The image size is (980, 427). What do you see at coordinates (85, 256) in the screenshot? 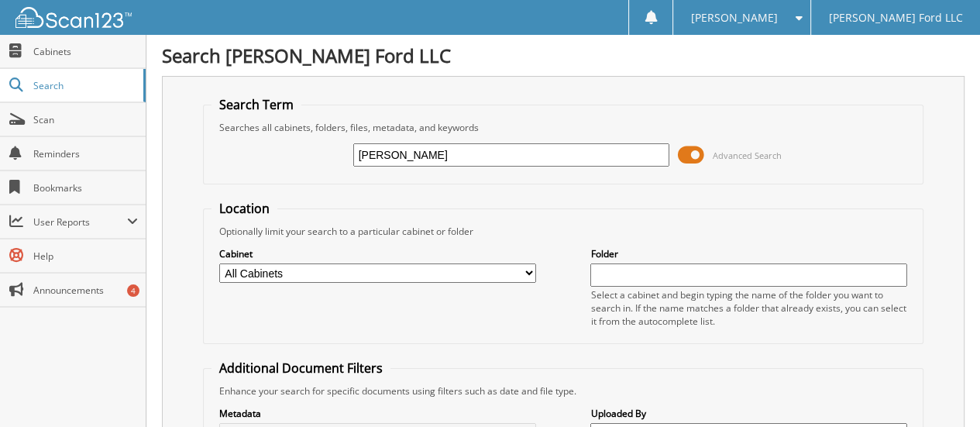
I see `span: Help` at bounding box center [85, 256].